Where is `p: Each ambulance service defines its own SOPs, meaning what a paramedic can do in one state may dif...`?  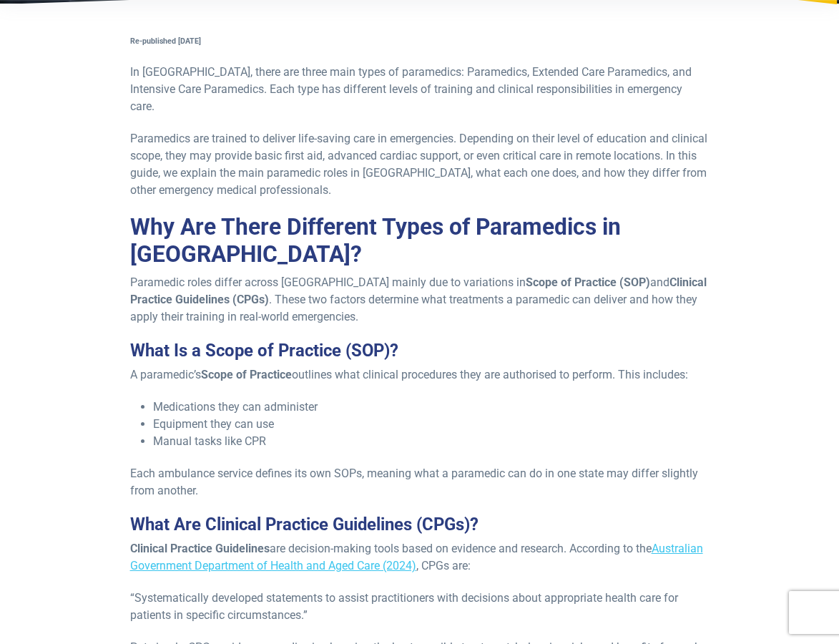
p: Each ambulance service defines its own SOPs, meaning what a paramedic can do in one state may dif... is located at coordinates (420, 482).